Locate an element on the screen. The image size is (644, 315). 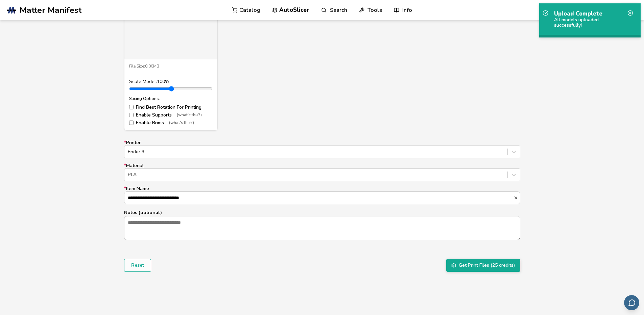
div: Slicing Options: is located at coordinates (171, 99).